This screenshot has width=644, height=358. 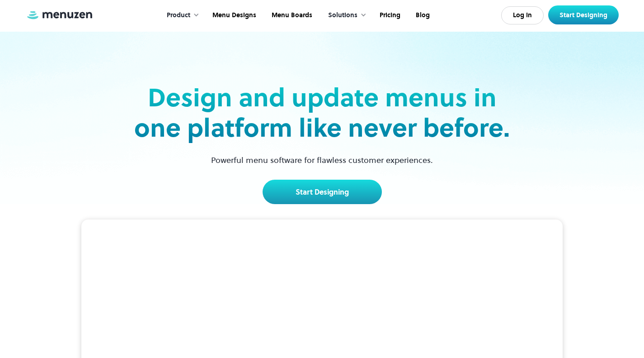 I want to click on a: Pricing, so click(x=389, y=15).